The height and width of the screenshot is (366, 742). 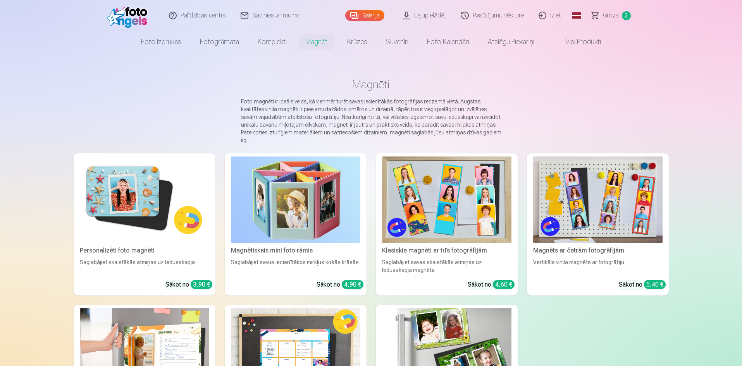 I want to click on div: 5,40 €, so click(x=655, y=284).